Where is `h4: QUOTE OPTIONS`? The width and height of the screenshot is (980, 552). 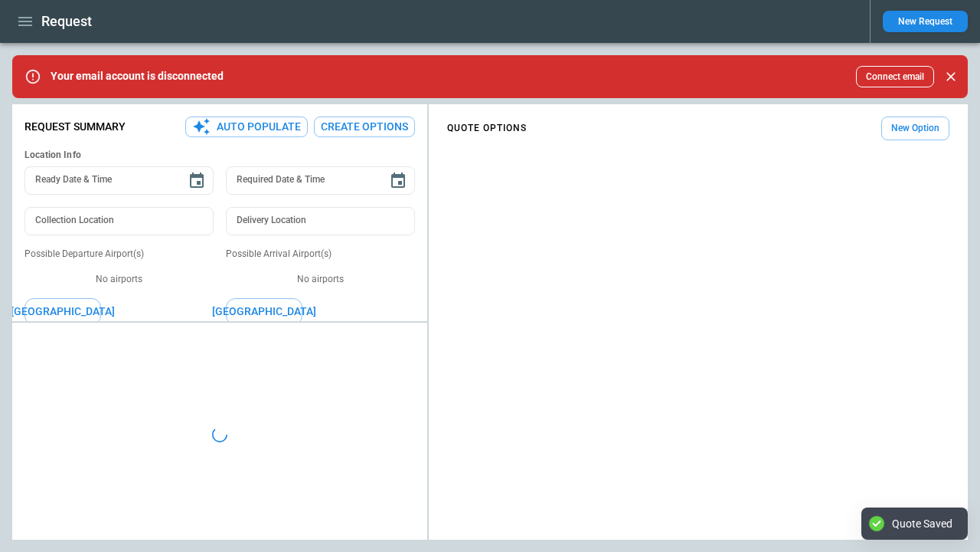 h4: QUOTE OPTIONS is located at coordinates (487, 128).